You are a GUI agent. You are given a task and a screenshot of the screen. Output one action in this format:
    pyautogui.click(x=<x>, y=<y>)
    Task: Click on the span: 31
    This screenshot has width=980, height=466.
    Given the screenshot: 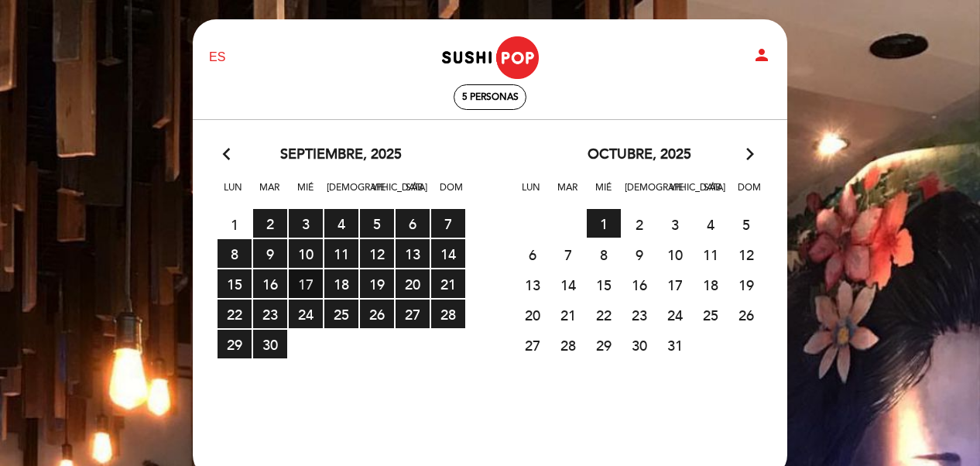 What is the action you would take?
    pyautogui.click(x=674, y=344)
    